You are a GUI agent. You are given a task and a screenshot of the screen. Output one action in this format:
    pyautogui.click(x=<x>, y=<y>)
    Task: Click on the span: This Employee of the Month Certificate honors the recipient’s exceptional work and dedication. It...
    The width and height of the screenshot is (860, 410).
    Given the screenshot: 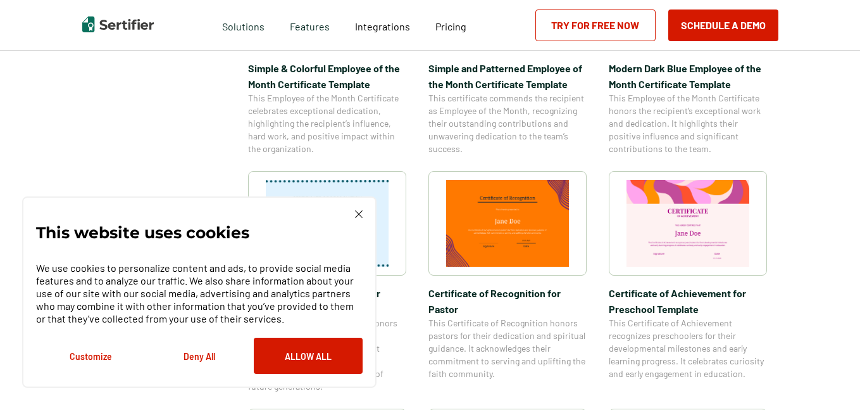 What is the action you would take?
    pyautogui.click(x=688, y=123)
    